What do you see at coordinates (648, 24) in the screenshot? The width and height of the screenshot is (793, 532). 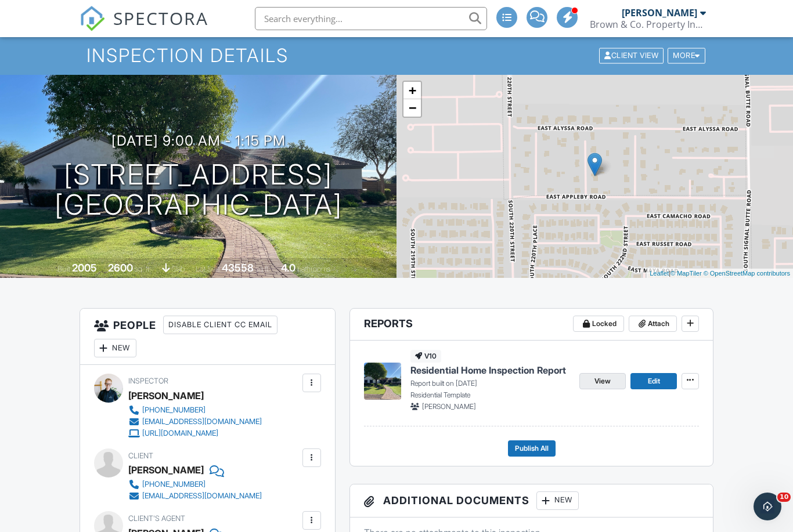 I see `div: Brown & Co. Property Inspections` at bounding box center [648, 24].